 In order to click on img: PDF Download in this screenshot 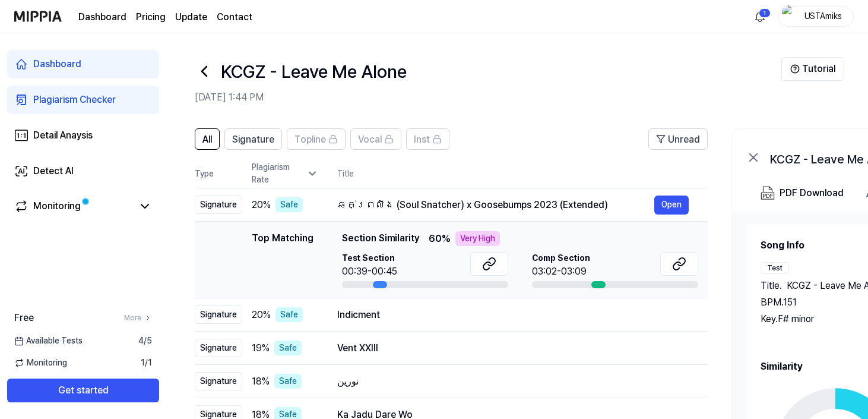, I will do `click(768, 193)`.